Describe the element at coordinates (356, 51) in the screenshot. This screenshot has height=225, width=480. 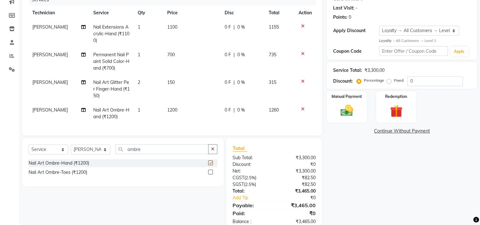
I see `div: Coupon Code` at that location.